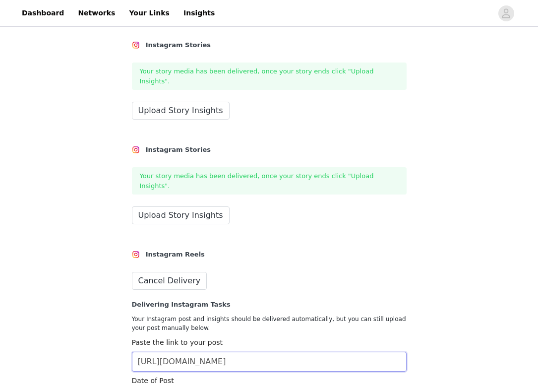 The width and height of the screenshot is (538, 390). I want to click on p: Your Instagram post and insights should be delivered automatically, but you can still upload your..., so click(269, 323).